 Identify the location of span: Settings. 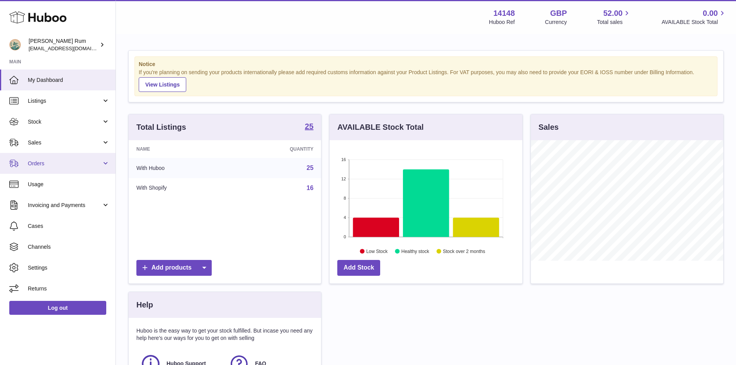
(69, 268).